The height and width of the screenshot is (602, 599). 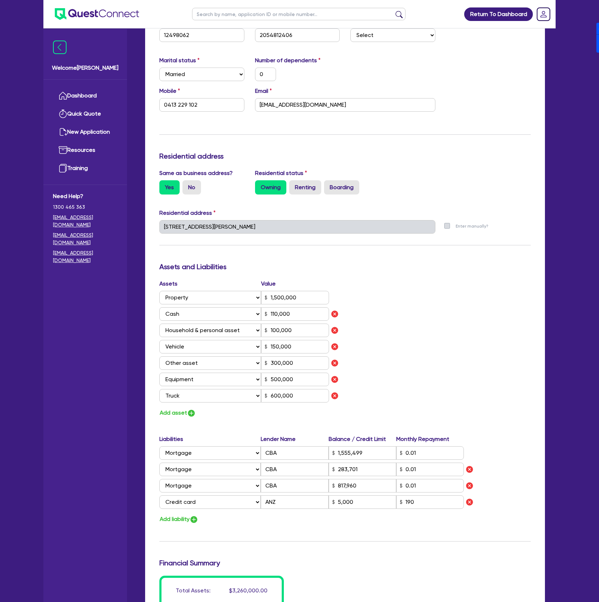 What do you see at coordinates (179, 519) in the screenshot?
I see `button: Add liability` at bounding box center [179, 519].